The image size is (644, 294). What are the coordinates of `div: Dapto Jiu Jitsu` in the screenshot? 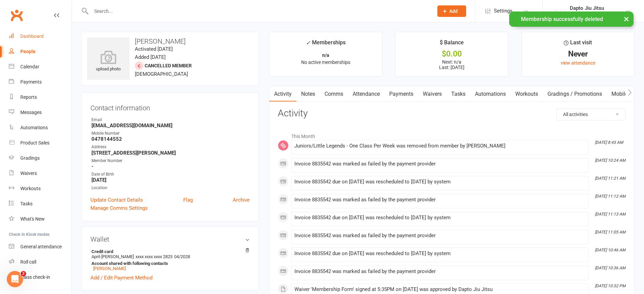 It's located at (588, 8).